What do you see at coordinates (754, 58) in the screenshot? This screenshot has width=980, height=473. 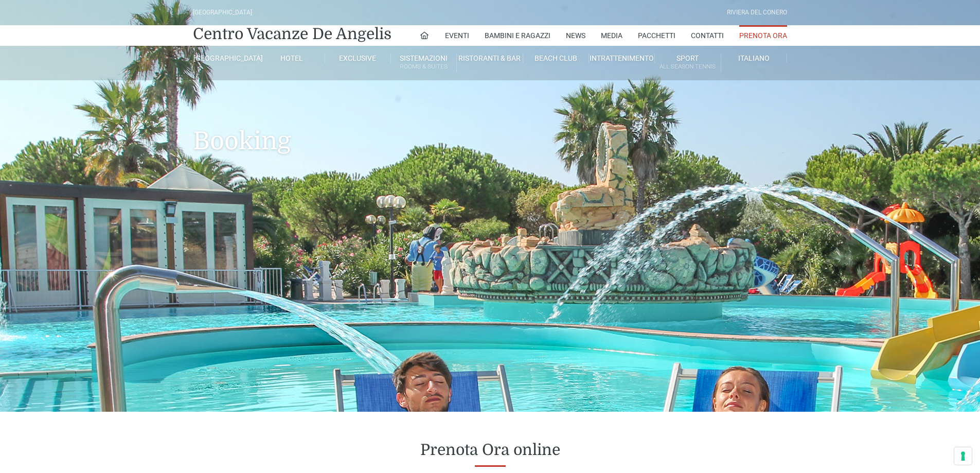 I see `span: Italiano` at bounding box center [754, 58].